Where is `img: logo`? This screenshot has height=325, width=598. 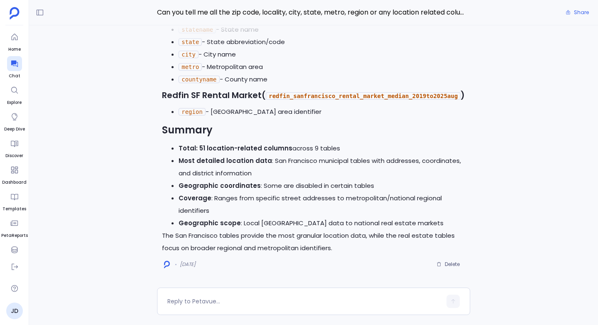 img: logo is located at coordinates (167, 264).